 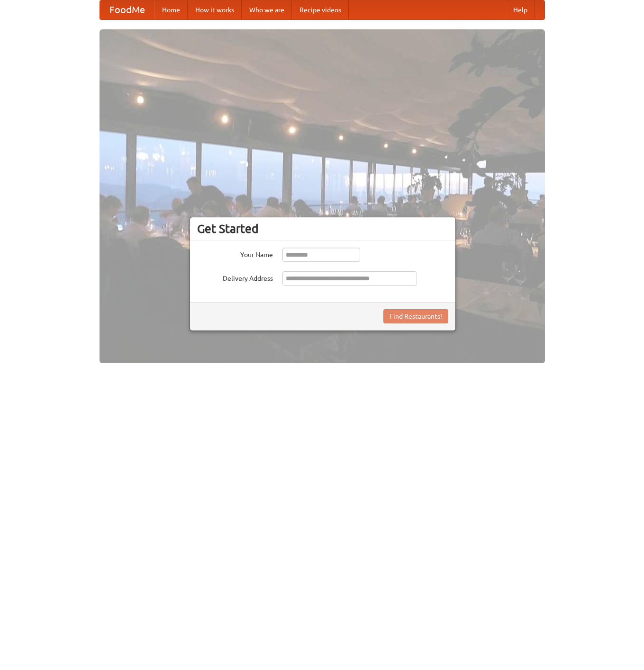 What do you see at coordinates (127, 10) in the screenshot?
I see `a: FoodMe` at bounding box center [127, 10].